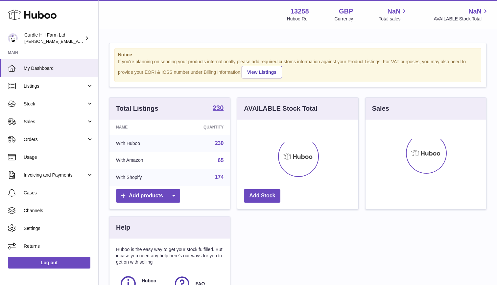  Describe the element at coordinates (298, 68) in the screenshot. I see `div: If you're planning on sending your products internationally please add required customs informati...` at that location.